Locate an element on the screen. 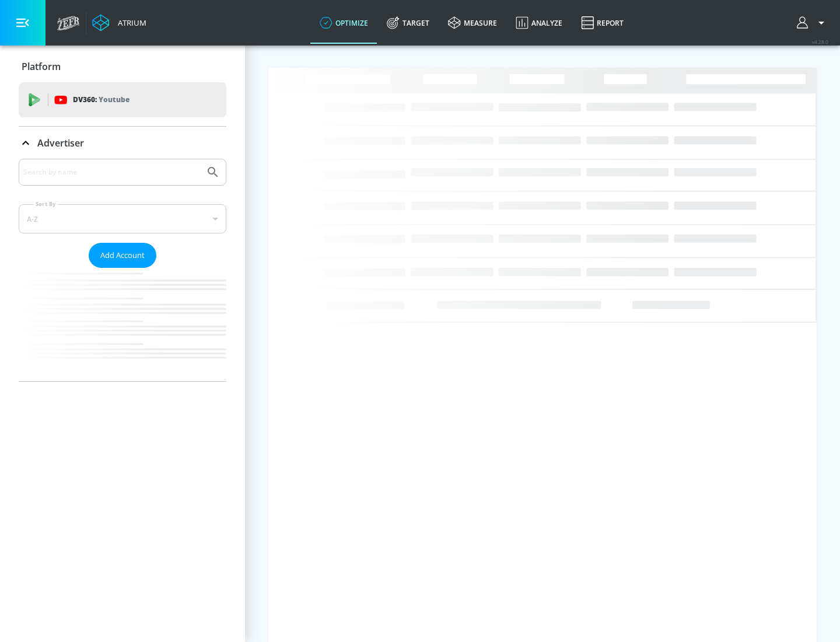  a: Target is located at coordinates (408, 23).